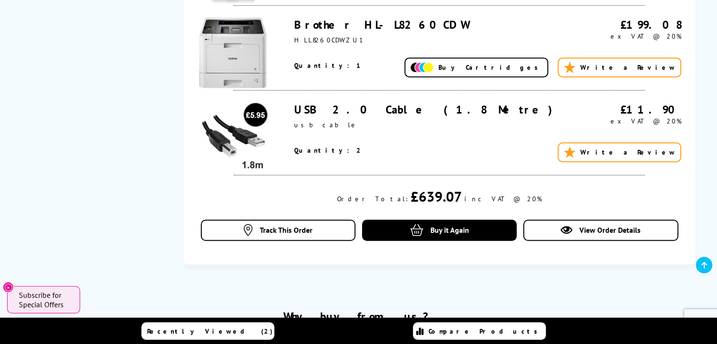 This screenshot has height=344, width=717. I want to click on div: £639.07, so click(436, 196).